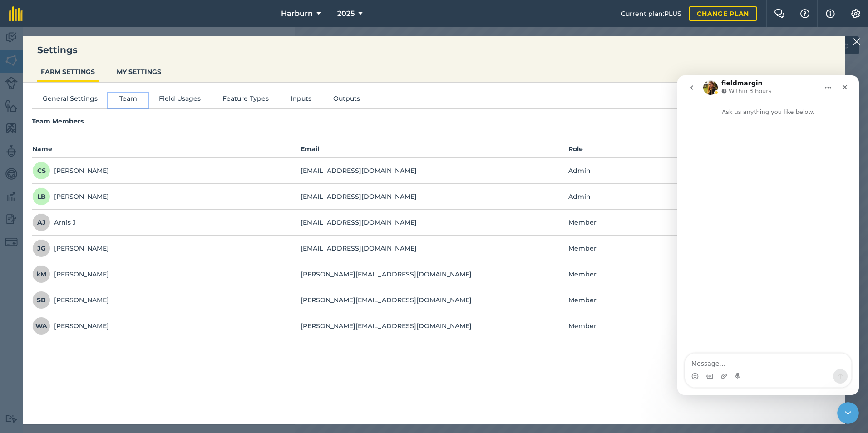  What do you see at coordinates (41, 197) in the screenshot?
I see `span: LB` at bounding box center [41, 197].